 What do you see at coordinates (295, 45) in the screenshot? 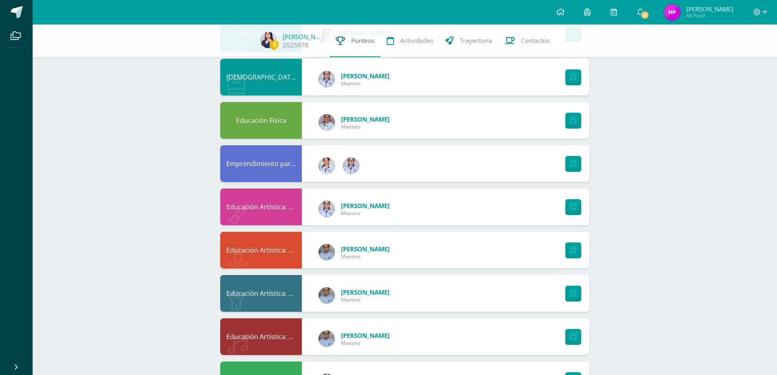
I see `a: 2025978` at bounding box center [295, 45].